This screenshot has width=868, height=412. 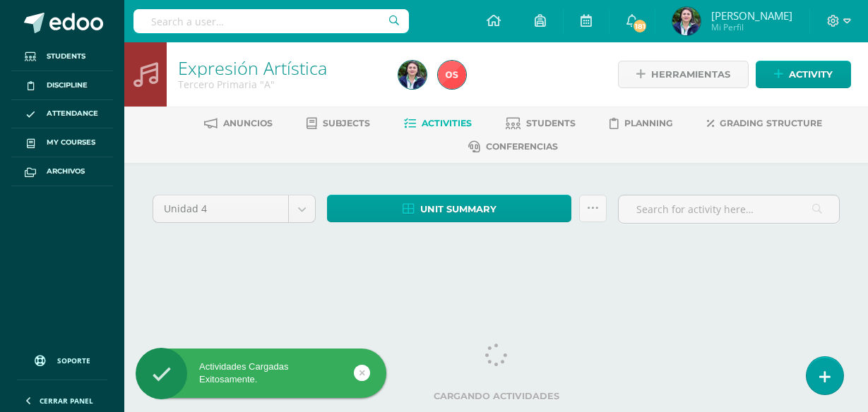 I want to click on a: Discipline, so click(x=62, y=85).